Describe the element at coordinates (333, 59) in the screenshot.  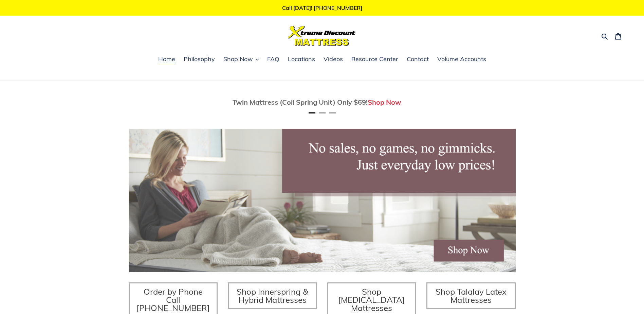
I see `span: Videos` at that location.